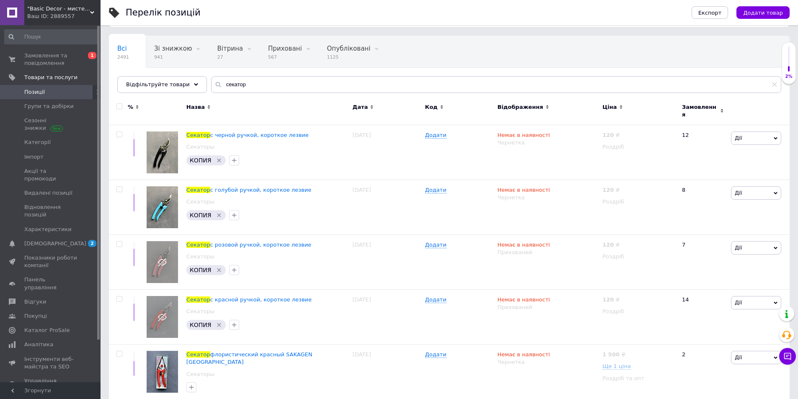 Image resolution: width=798 pixels, height=399 pixels. Describe the element at coordinates (59, 9) in the screenshot. I see `span: "Basic Decor - мистецтво, натхнене природою."` at that location.